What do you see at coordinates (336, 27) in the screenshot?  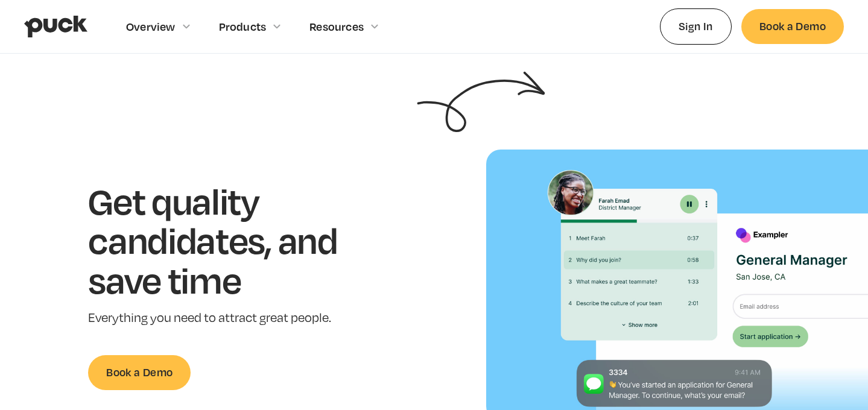 I see `div: Resources` at bounding box center [336, 27].